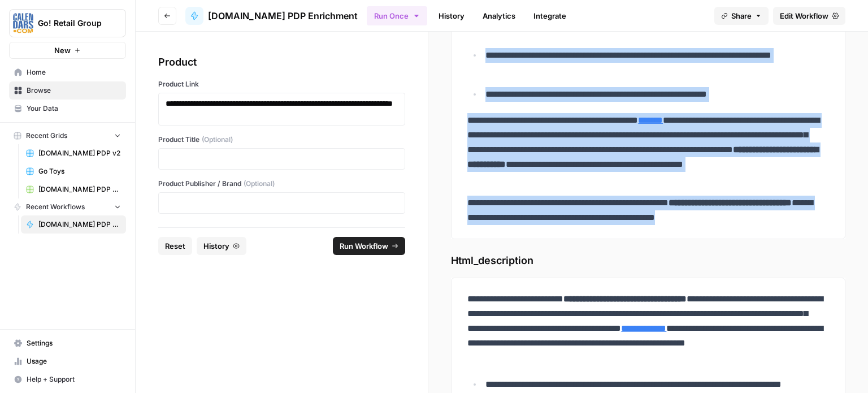 This screenshot has width=868, height=393. I want to click on button: History, so click(222, 246).